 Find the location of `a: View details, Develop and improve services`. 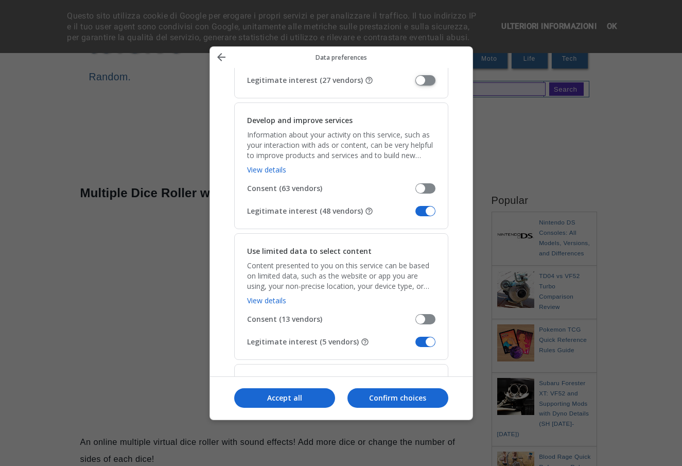

a: View details, Develop and improve services is located at coordinates (267, 169).